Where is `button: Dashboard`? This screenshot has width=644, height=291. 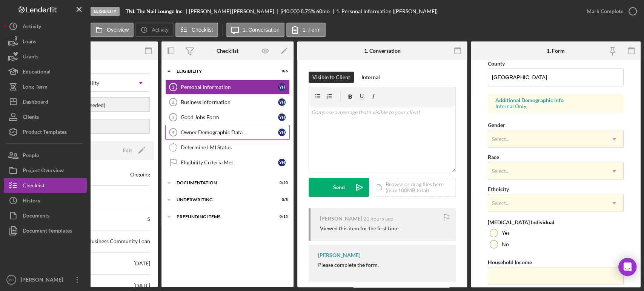
button: Dashboard is located at coordinates (45, 102).